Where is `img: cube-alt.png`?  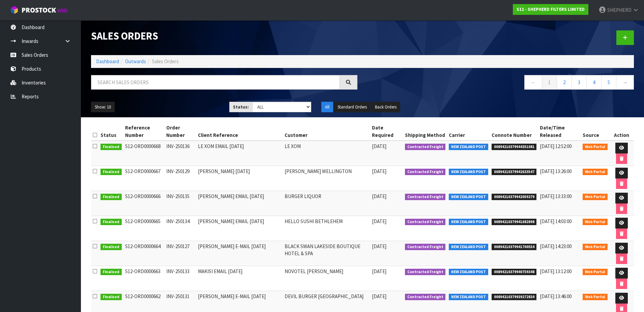 img: cube-alt.png is located at coordinates (14, 10).